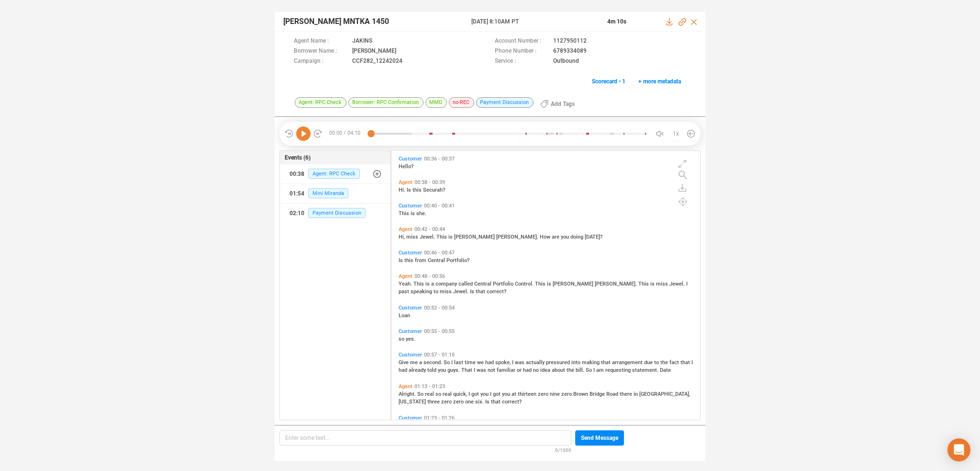 The height and width of the screenshot is (471, 980). I want to click on span: Bridge, so click(597, 393).